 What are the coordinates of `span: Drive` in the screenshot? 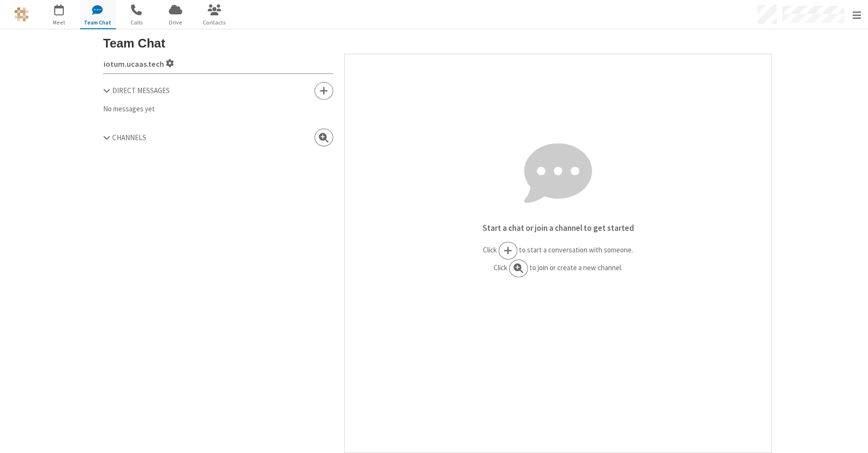 It's located at (175, 22).